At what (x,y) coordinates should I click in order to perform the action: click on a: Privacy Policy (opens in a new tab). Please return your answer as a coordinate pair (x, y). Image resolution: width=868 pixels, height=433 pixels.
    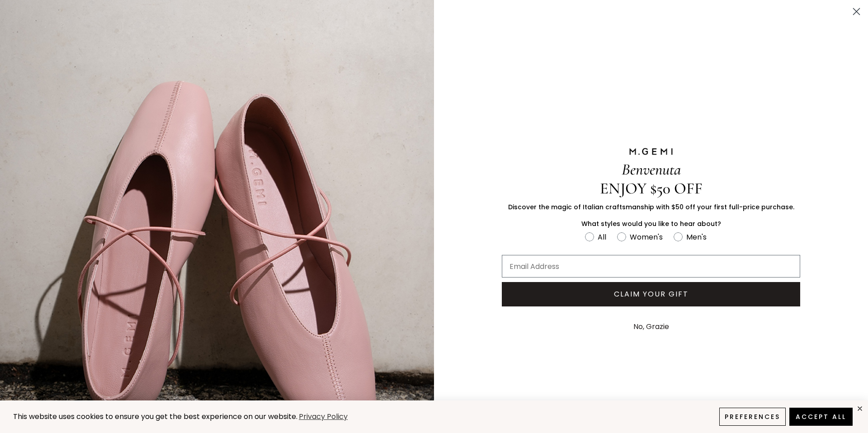
    Looking at the image, I should click on (323, 417).